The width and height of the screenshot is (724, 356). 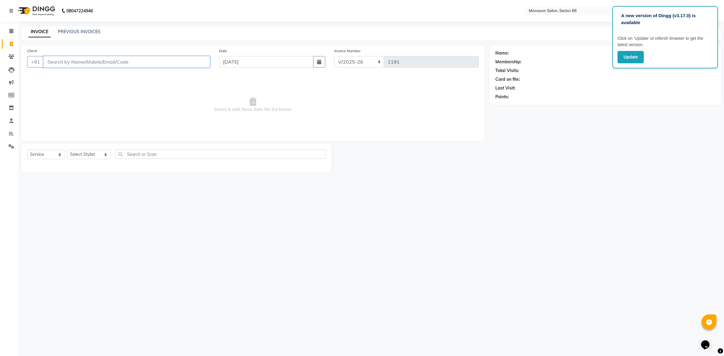 What do you see at coordinates (508, 62) in the screenshot?
I see `div: Membership:` at bounding box center [508, 62].